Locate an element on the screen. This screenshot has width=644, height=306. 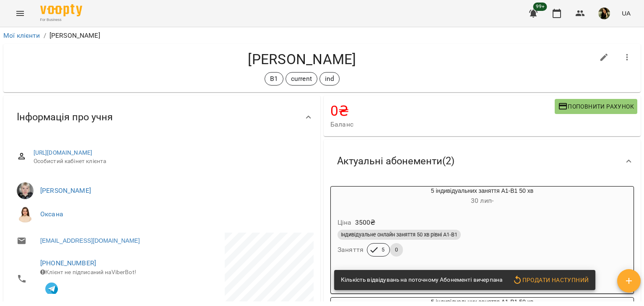
span: 30 лип - is located at coordinates (482, 201).